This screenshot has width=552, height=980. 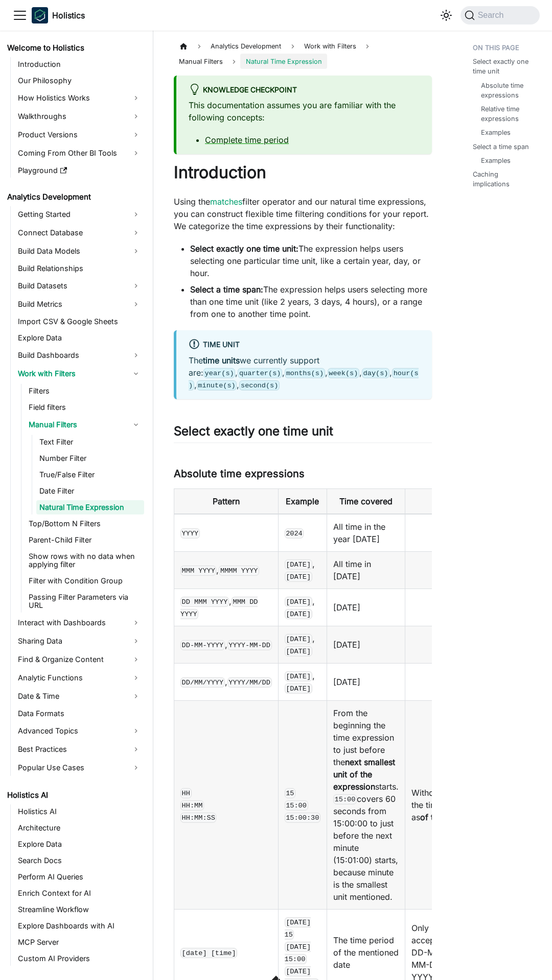 What do you see at coordinates (90, 442) in the screenshot?
I see `a: Text Filter` at bounding box center [90, 442].